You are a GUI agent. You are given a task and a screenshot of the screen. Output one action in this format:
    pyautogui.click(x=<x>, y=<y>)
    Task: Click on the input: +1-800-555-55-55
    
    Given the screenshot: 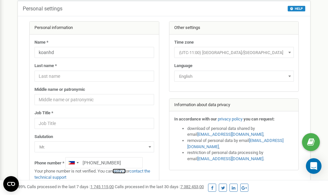 What is the action you would take?
    pyautogui.click(x=104, y=162)
    